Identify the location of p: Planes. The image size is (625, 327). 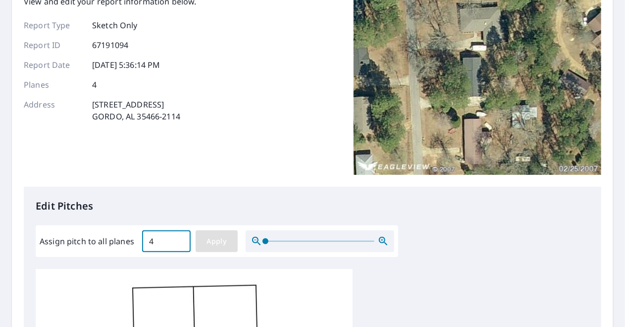
(53, 85).